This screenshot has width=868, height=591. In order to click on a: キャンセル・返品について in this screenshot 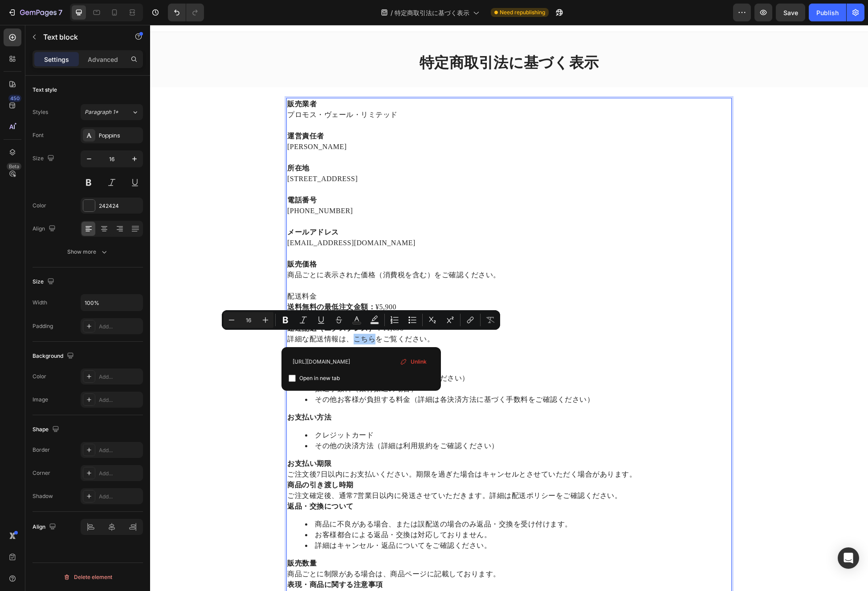, I will do `click(231, 521)`.